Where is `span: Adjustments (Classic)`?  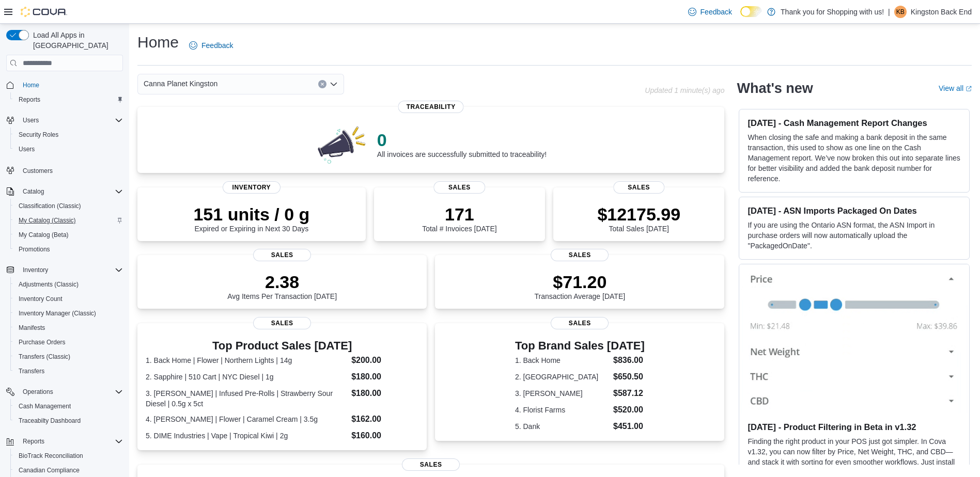
span: Adjustments (Classic) is located at coordinates (68, 285).